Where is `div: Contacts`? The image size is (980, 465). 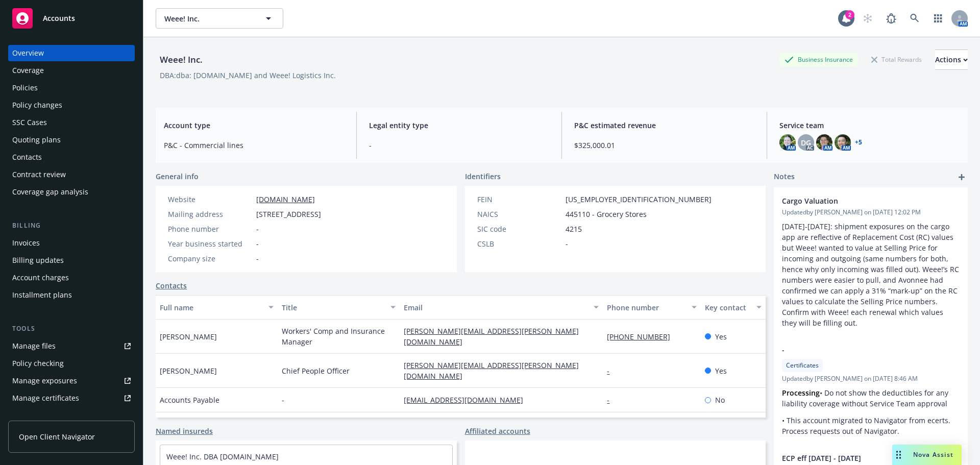 div: Contacts is located at coordinates (27, 157).